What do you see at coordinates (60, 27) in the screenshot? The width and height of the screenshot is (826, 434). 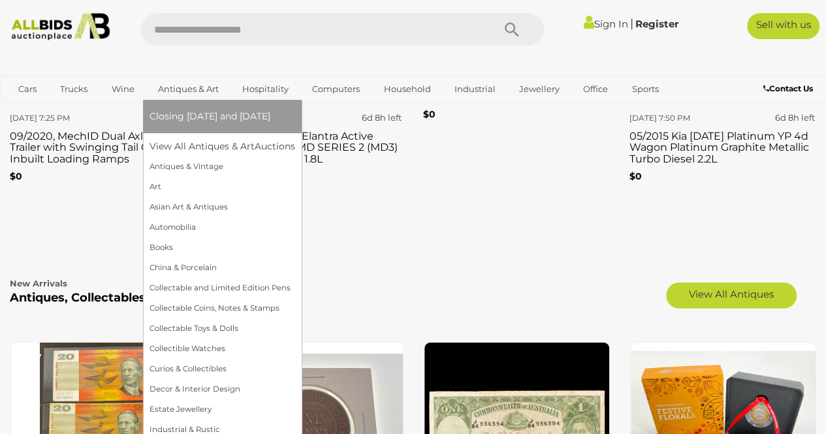 I see `img: Allbids.com.au` at bounding box center [60, 27].